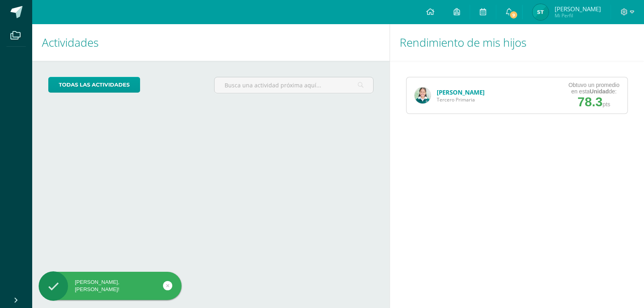 This screenshot has height=308, width=644. I want to click on img: 5eb0341ce2803838f8db349dfaef631f.png, so click(540, 12).